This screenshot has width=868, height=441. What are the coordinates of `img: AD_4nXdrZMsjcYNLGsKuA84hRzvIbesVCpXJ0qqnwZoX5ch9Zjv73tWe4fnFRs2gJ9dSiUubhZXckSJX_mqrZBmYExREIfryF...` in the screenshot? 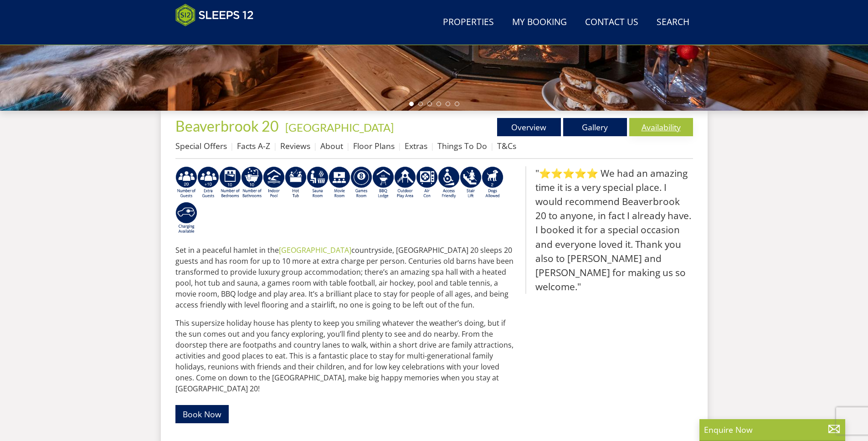 It's located at (361, 183).